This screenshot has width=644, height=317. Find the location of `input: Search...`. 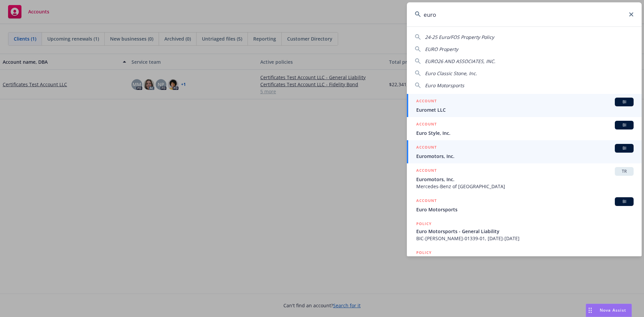

input: Search... is located at coordinates (524, 14).